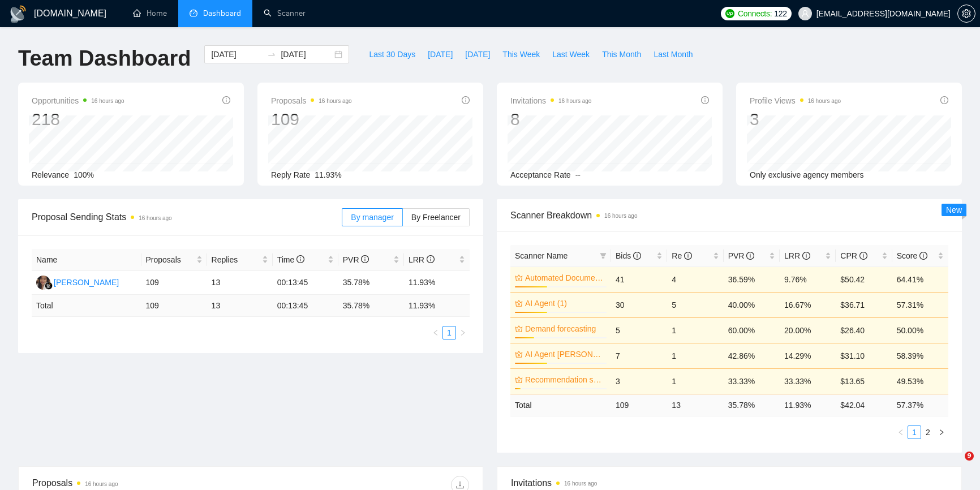  I want to click on th: Proposals, so click(175, 260).